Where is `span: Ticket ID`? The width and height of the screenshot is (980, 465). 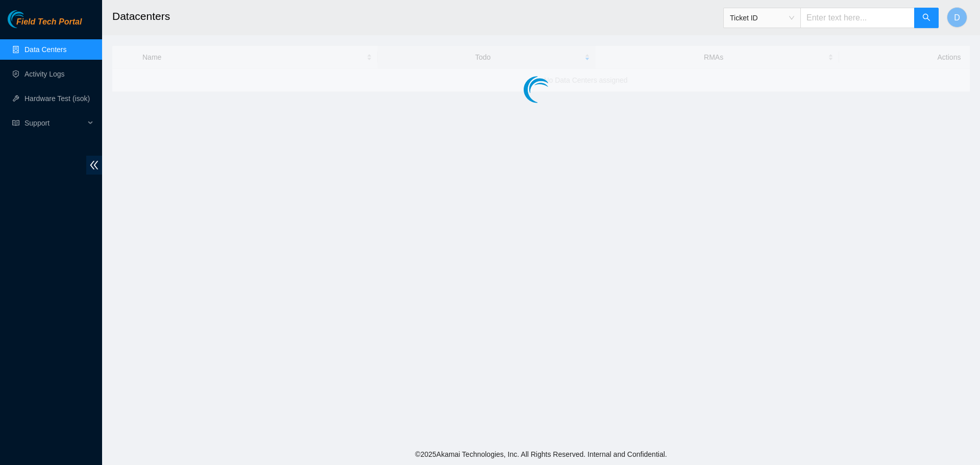
span: Ticket ID is located at coordinates (763, 18).